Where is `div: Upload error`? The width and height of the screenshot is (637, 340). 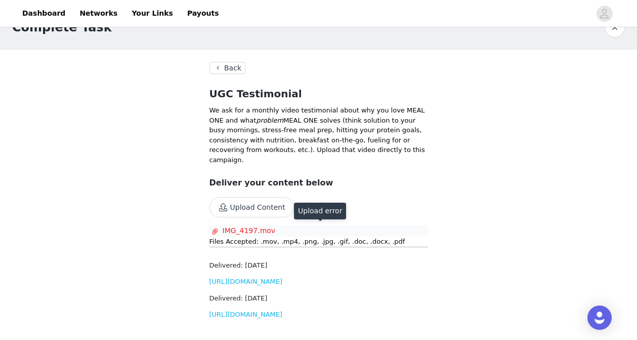
div: Upload error is located at coordinates (320, 211).